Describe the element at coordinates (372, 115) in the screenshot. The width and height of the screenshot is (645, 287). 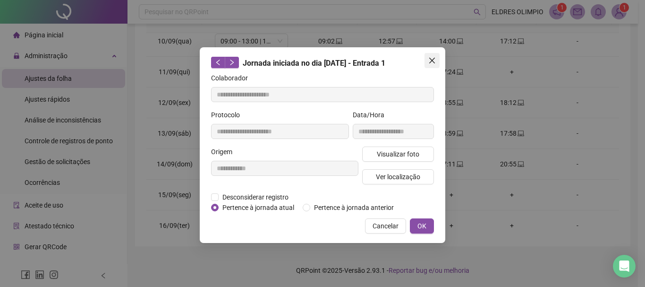
I see `label: Data/Hora` at that location.